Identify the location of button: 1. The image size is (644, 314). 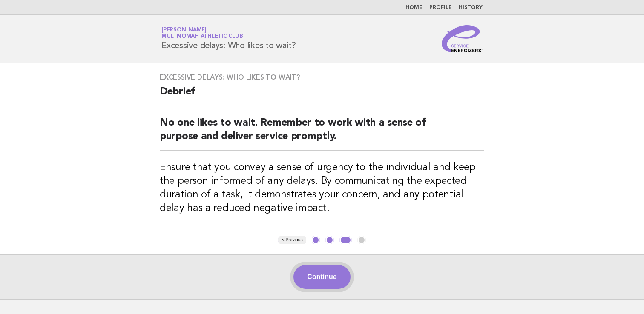
(316, 240).